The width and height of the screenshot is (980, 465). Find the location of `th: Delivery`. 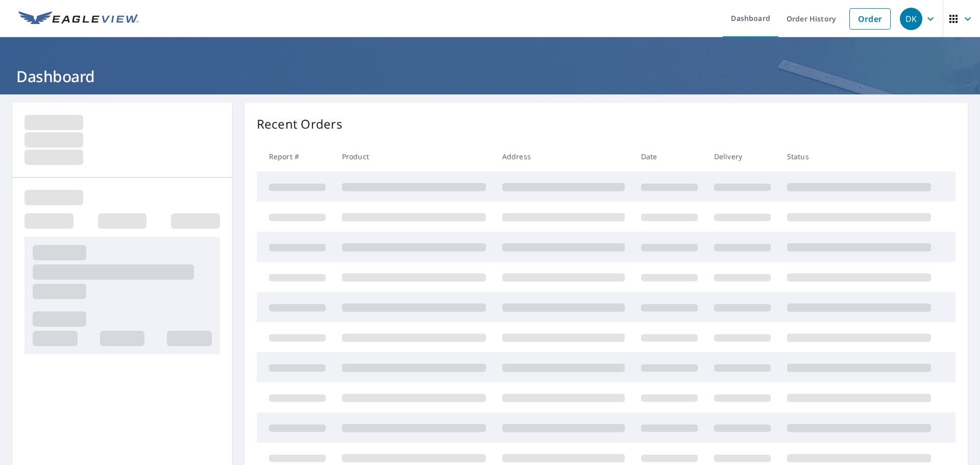

th: Delivery is located at coordinates (742, 156).